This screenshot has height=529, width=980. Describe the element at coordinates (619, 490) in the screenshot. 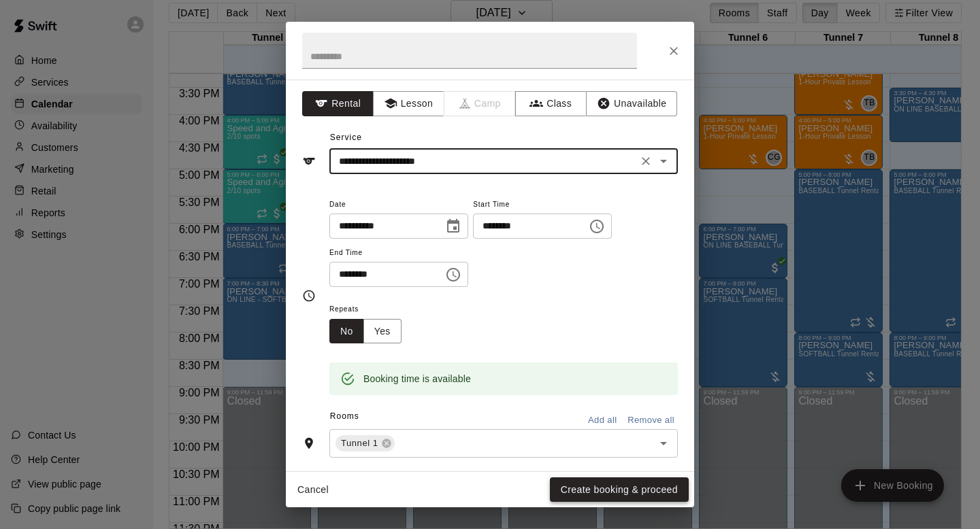

I see `button: Create booking & proceed` at that location.